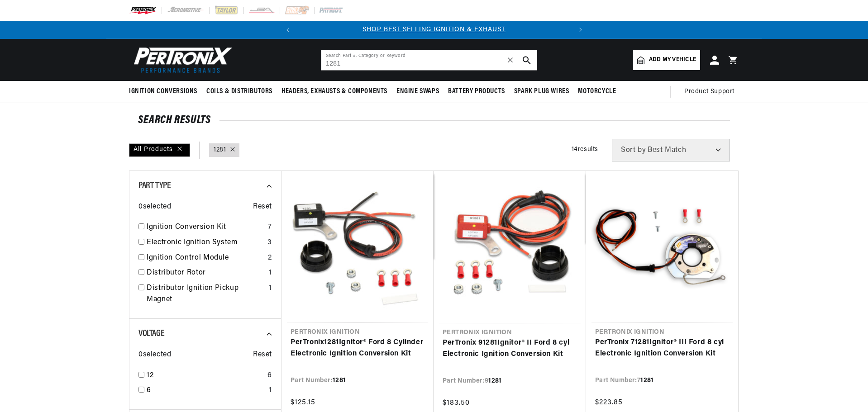  Describe the element at coordinates (163, 91) in the screenshot. I see `span: Ignition Conversions` at that location.